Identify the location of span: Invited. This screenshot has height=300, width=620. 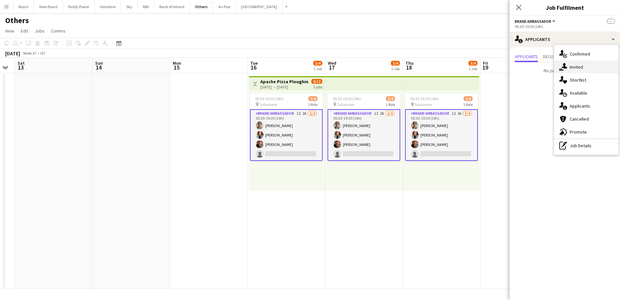
(577, 67).